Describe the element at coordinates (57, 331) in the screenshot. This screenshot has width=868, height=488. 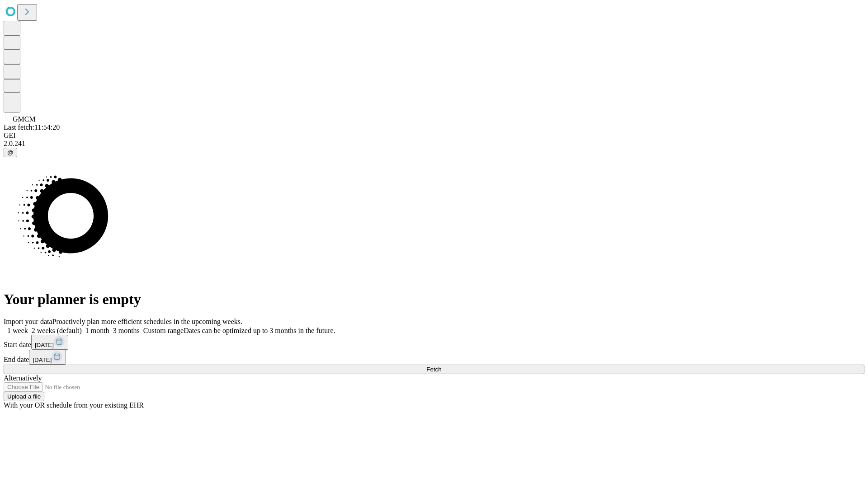
I see `span: 2 weeks (default)` at that location.